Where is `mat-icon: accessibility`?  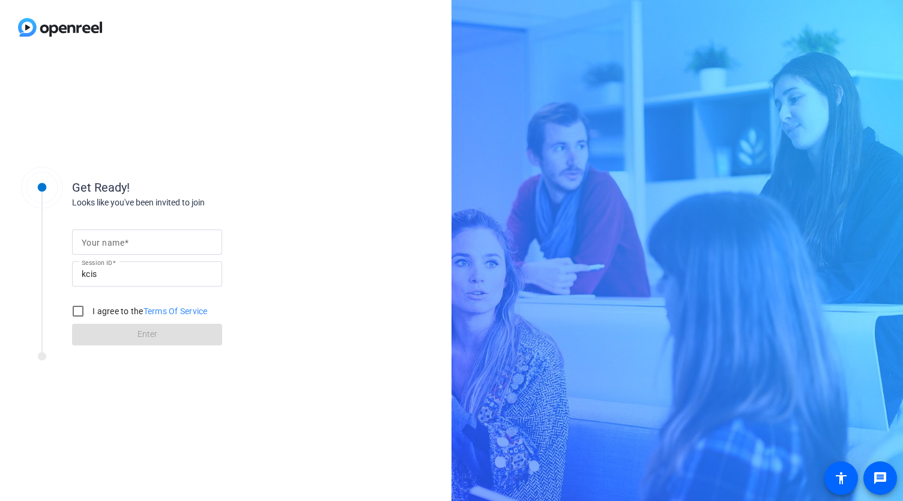
mat-icon: accessibility is located at coordinates (841, 478).